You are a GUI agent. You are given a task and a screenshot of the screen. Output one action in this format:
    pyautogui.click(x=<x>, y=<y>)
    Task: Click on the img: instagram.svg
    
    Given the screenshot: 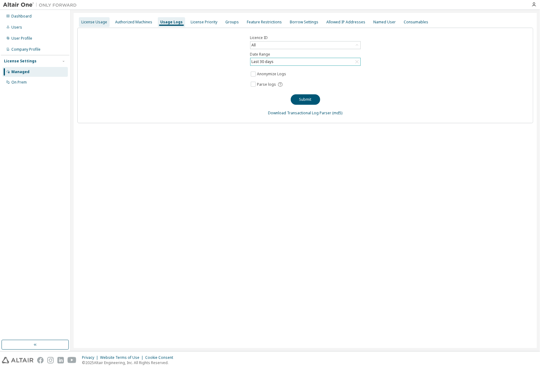 What is the action you would take?
    pyautogui.click(x=50, y=360)
    